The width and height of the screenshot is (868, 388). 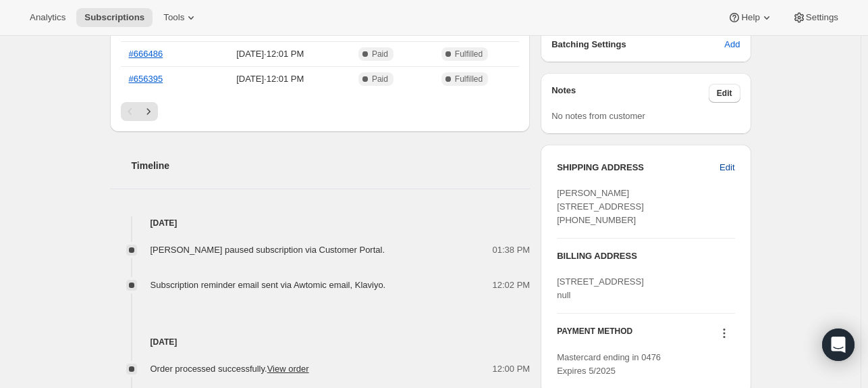 I want to click on nav: Pagination, so click(x=320, y=112).